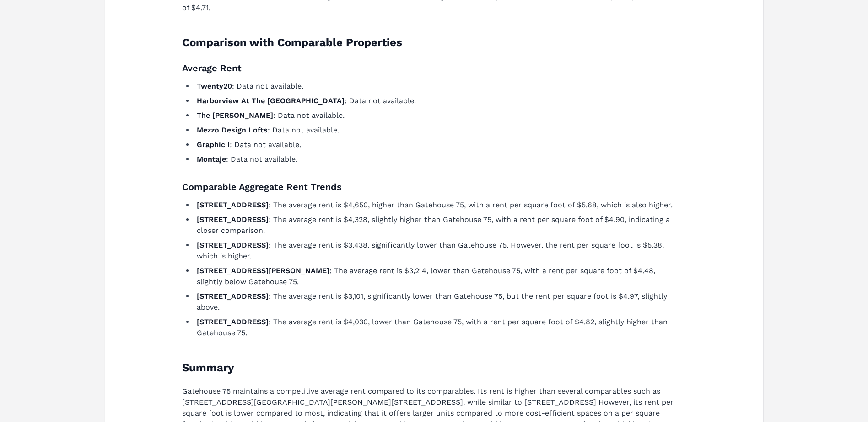  I want to click on h2: Comparison with Comparable Properties, so click(429, 42).